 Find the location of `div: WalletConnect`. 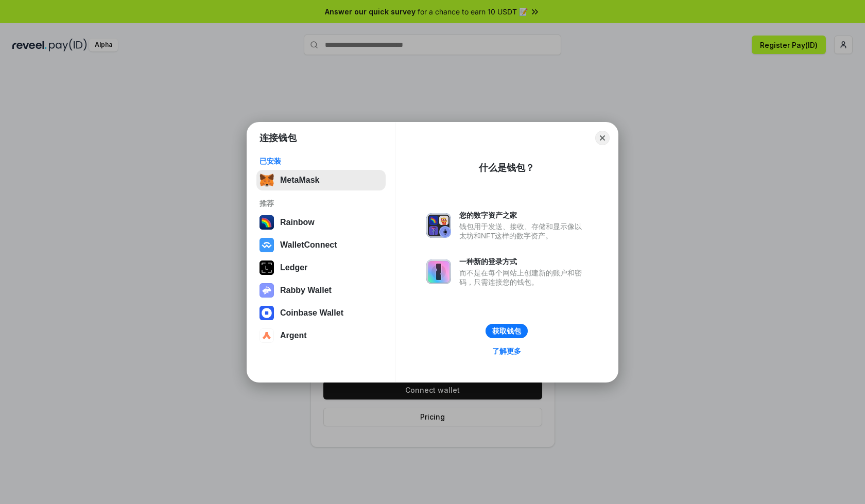

div: WalletConnect is located at coordinates (308, 245).